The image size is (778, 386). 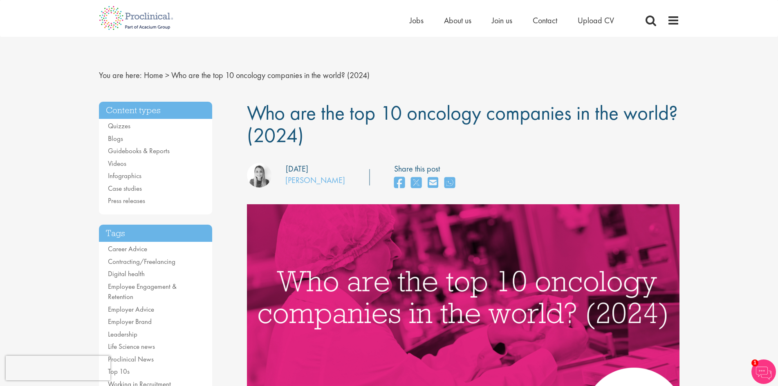 I want to click on a: About us, so click(x=457, y=20).